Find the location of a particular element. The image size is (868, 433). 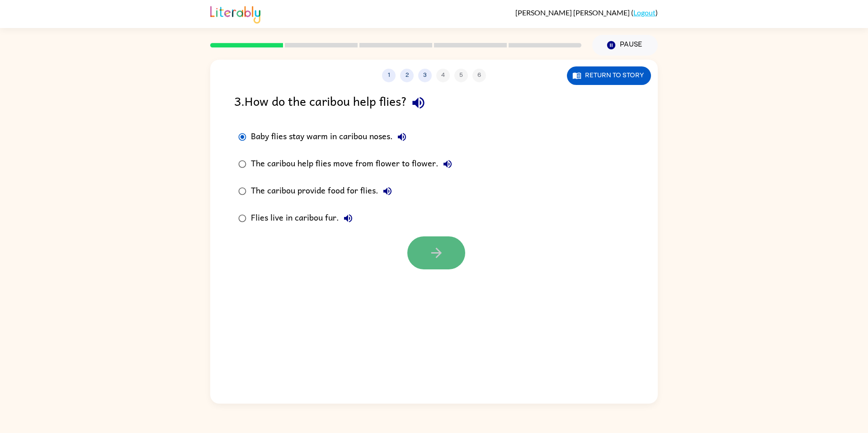

a: Logout is located at coordinates (644, 12).